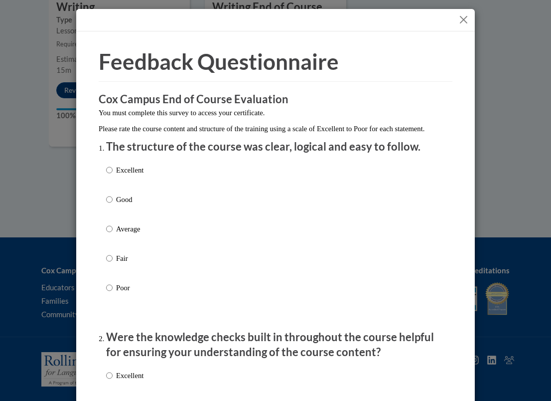 Image resolution: width=551 pixels, height=401 pixels. I want to click on input: Poor, so click(109, 287).